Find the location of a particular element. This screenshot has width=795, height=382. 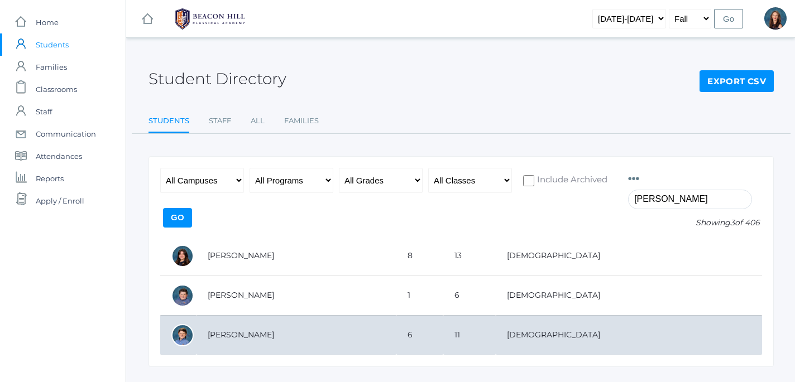

a: Families is located at coordinates (301, 121).